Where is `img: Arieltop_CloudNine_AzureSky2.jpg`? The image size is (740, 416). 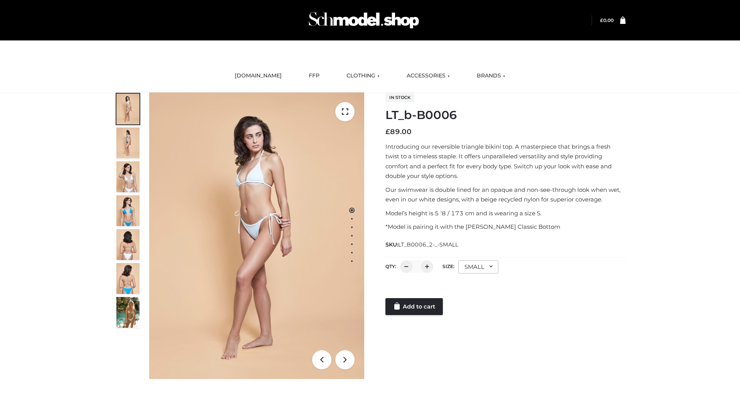
img: Arieltop_CloudNine_AzureSky2.jpg is located at coordinates (128, 313).